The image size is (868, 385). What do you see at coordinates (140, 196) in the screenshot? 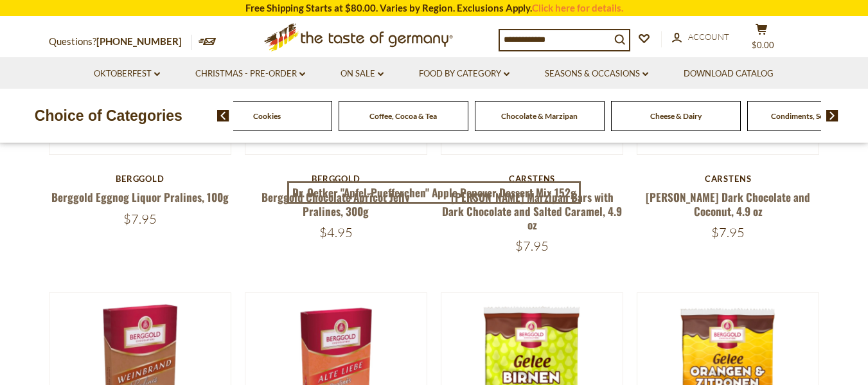
I see `a: Berggold Eggnog Liquor Pralines, 100g` at bounding box center [140, 196].